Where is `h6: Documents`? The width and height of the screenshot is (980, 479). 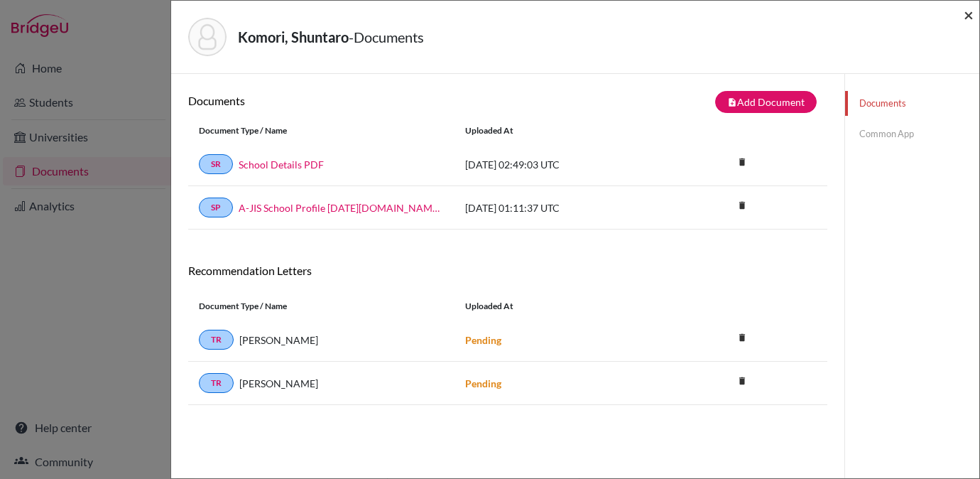 h6: Documents is located at coordinates (348, 100).